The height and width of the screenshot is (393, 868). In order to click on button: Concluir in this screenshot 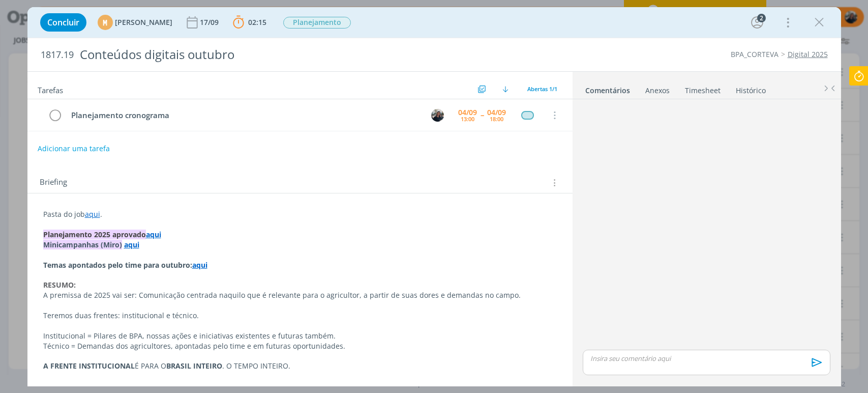, I will do `click(63, 22)`.